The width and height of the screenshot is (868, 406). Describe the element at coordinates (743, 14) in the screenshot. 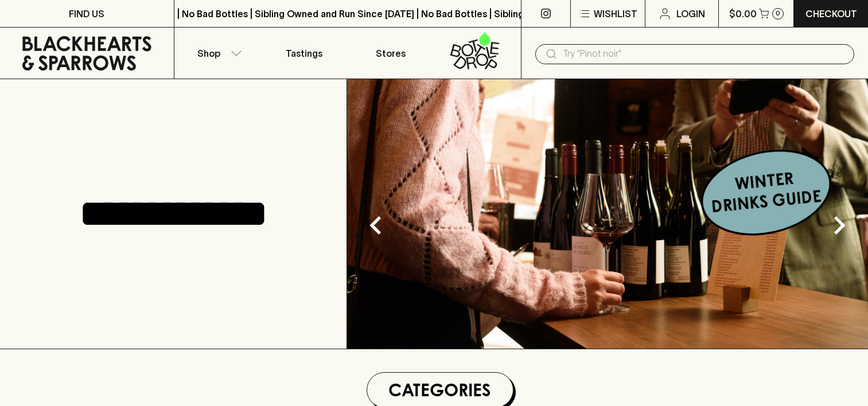

I see `p: $0.00` at that location.